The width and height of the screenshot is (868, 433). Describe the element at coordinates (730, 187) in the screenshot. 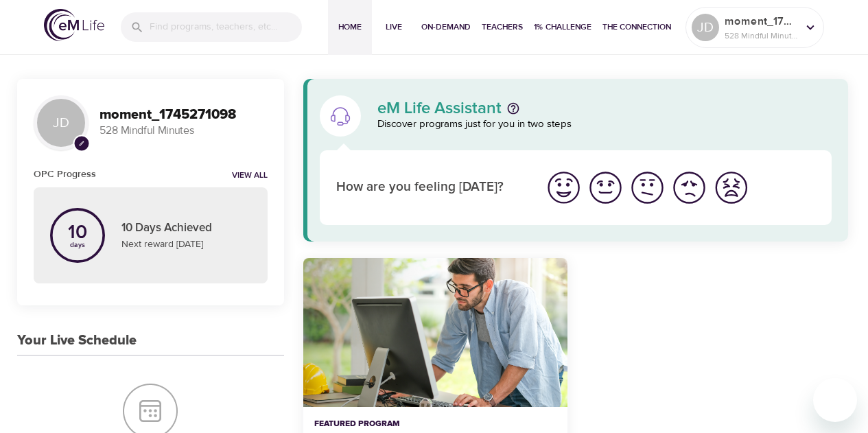

I see `button: I'm feeling worst` at that location.